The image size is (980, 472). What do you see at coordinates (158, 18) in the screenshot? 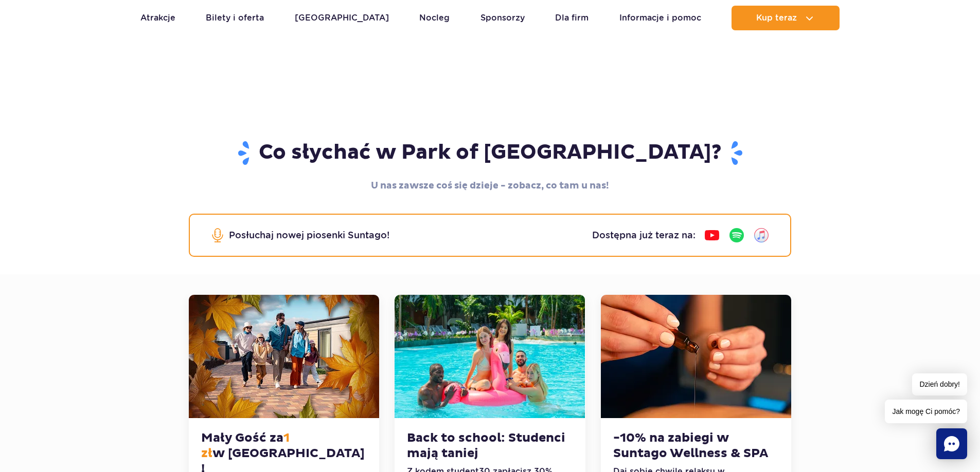
I see `a: Atrakcje` at bounding box center [158, 18].